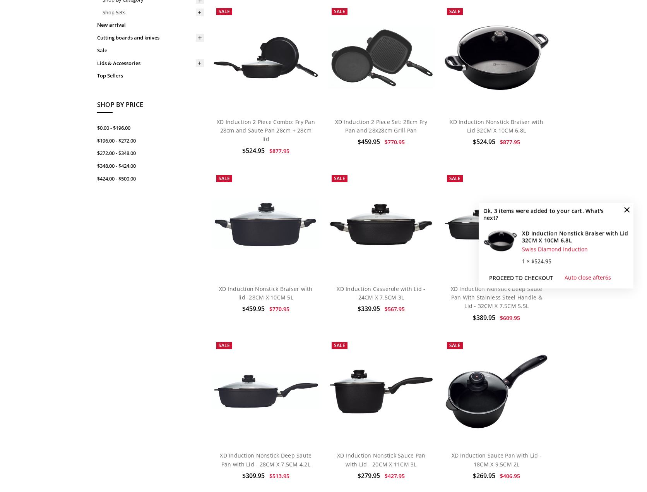 The height and width of the screenshot is (492, 647). What do you see at coordinates (510, 476) in the screenshot?
I see `span: $406.95` at bounding box center [510, 476].